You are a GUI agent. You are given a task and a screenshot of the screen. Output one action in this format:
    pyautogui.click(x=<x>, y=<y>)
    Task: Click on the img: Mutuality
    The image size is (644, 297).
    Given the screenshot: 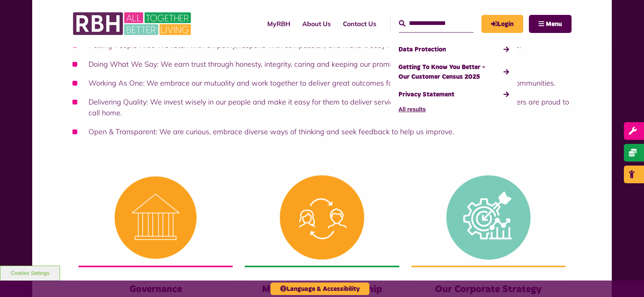 What is the action you would take?
    pyautogui.click(x=321, y=217)
    